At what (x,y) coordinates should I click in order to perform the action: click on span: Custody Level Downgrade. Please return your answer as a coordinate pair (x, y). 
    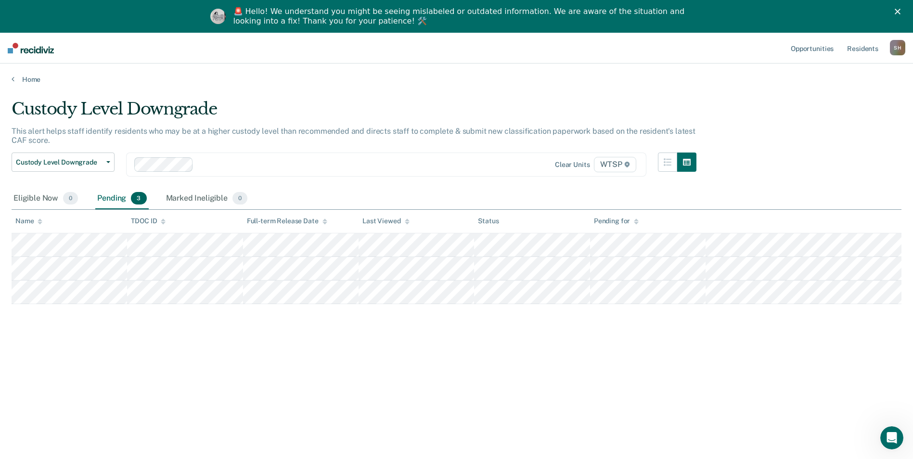
    Looking at the image, I should click on (59, 162).